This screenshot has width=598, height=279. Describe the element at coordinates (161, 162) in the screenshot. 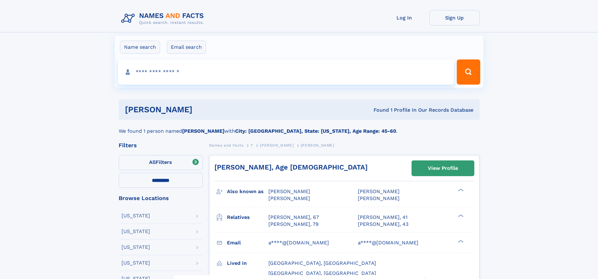

I see `label: Filters` at that location.